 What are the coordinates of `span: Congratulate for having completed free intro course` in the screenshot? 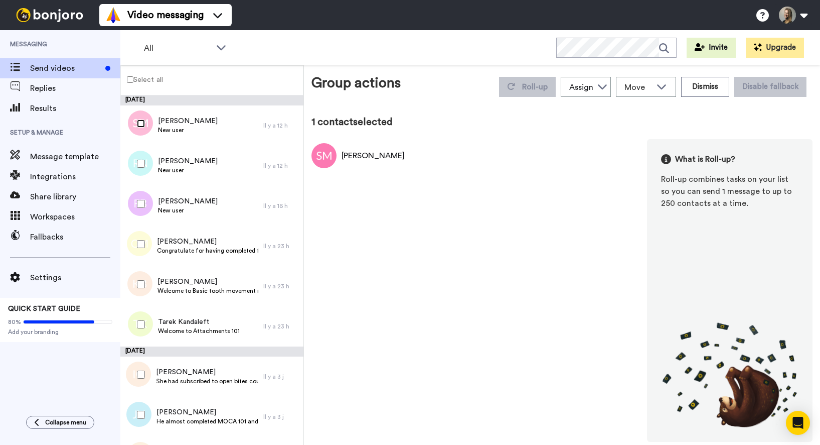 It's located at (208, 250).